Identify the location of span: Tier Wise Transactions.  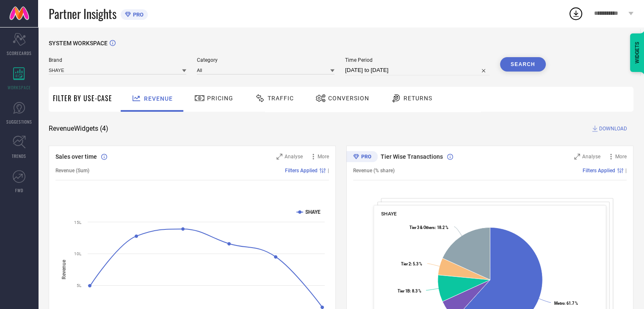
(412, 156).